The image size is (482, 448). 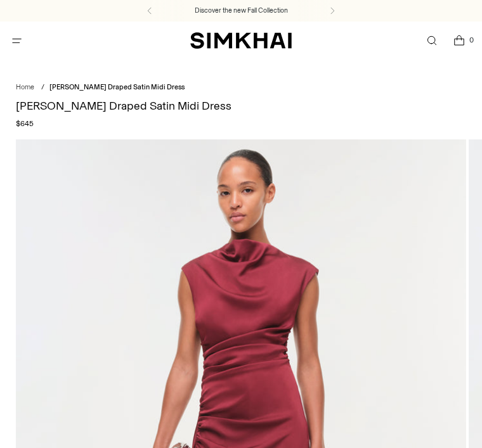 What do you see at coordinates (241, 41) in the screenshot?
I see `a: SIMKHAI` at bounding box center [241, 41].